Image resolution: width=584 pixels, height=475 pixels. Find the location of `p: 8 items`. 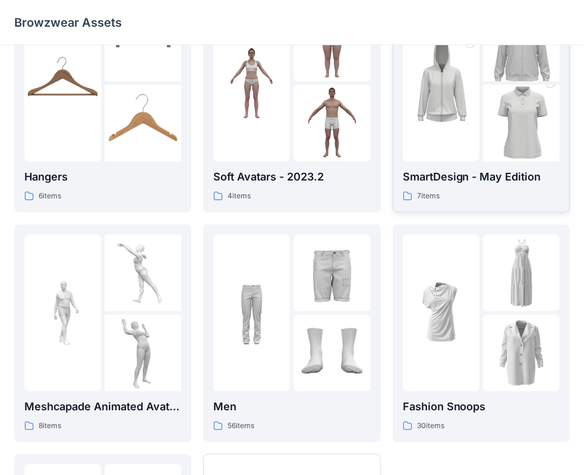

p: 8 items is located at coordinates (50, 426).